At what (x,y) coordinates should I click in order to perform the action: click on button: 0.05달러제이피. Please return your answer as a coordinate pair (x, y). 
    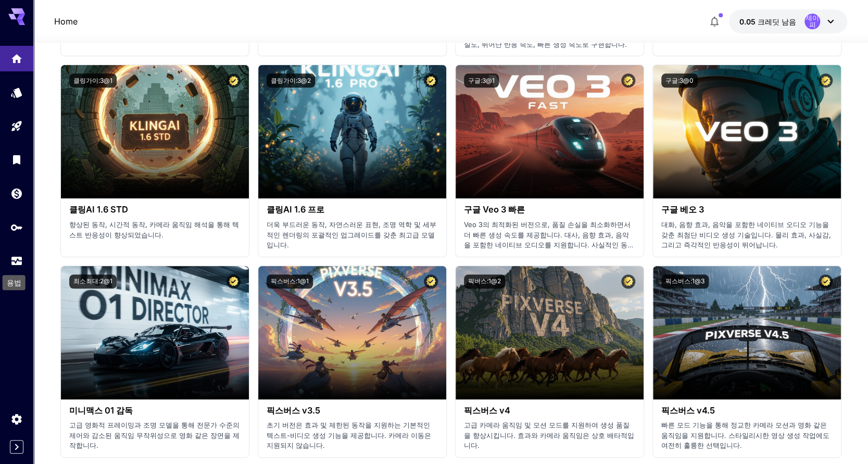
    Looking at the image, I should click on (788, 21).